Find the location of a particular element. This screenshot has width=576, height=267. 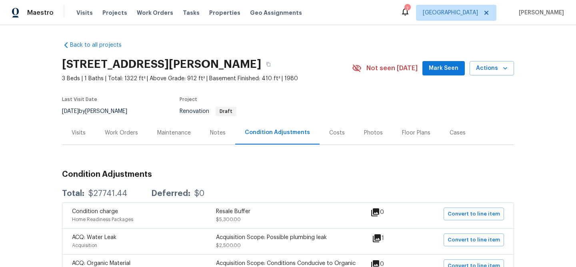

div: Notes is located at coordinates (217, 133).